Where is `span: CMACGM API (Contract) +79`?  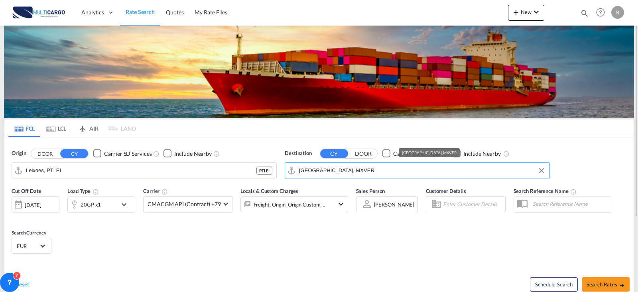
span: CMACGM API (Contract) +79 is located at coordinates (184, 204).